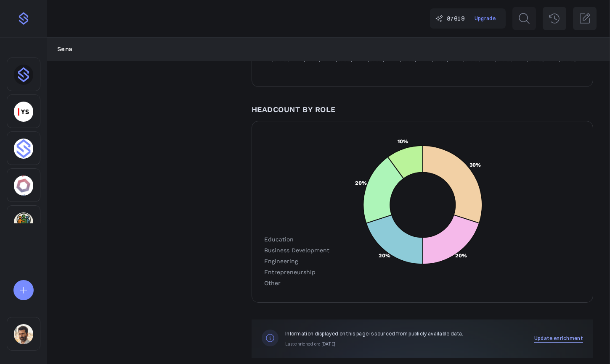 The image size is (610, 364). Describe the element at coordinates (286, 272) in the screenshot. I see `span: Entrepreneurship` at that location.